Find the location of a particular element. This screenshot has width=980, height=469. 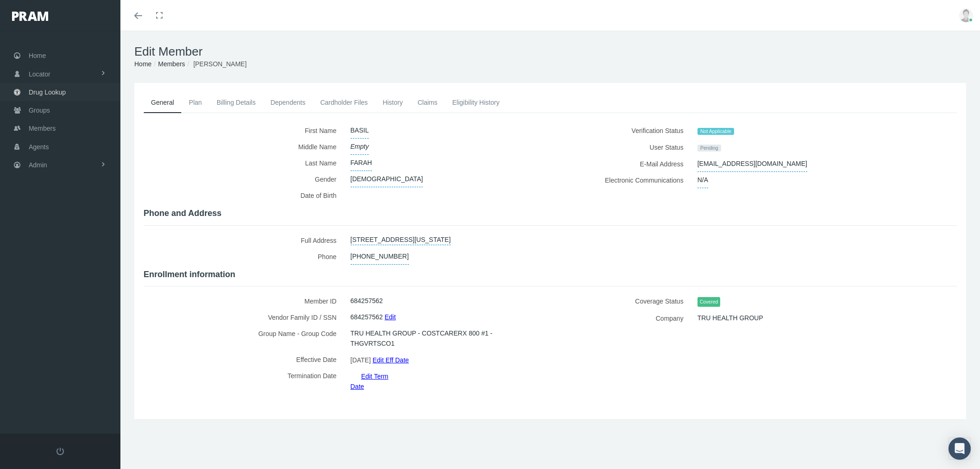

label: Full Address is located at coordinates (243, 240).